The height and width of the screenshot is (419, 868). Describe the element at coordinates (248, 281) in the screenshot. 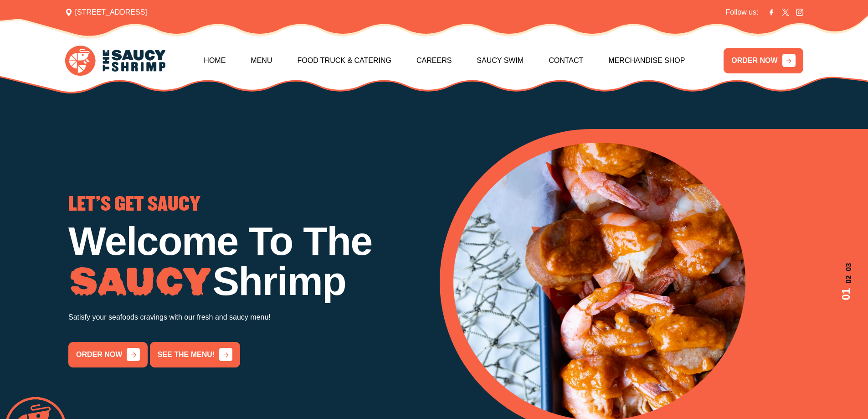

I see `div: 1 / 3` at that location.